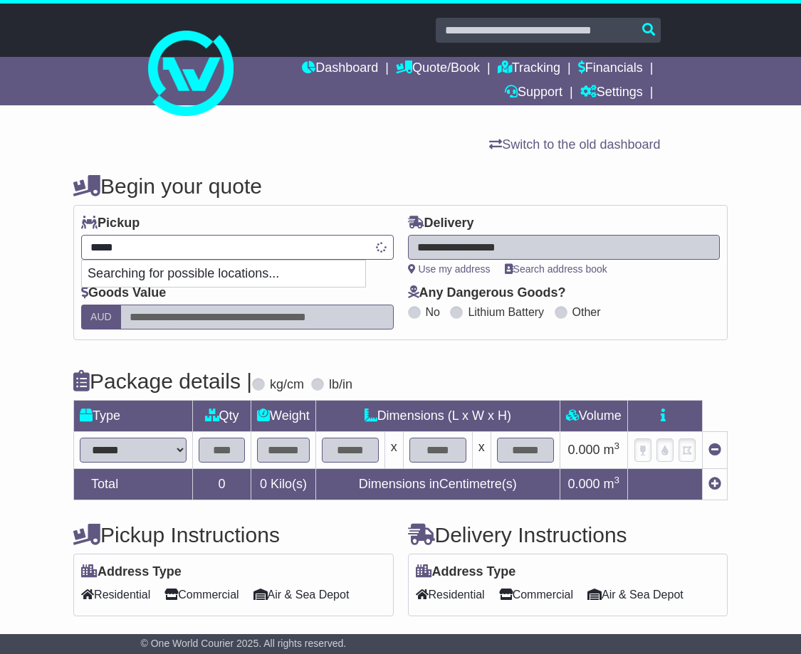 The width and height of the screenshot is (801, 654). What do you see at coordinates (133, 417) in the screenshot?
I see `td: Type` at bounding box center [133, 417].